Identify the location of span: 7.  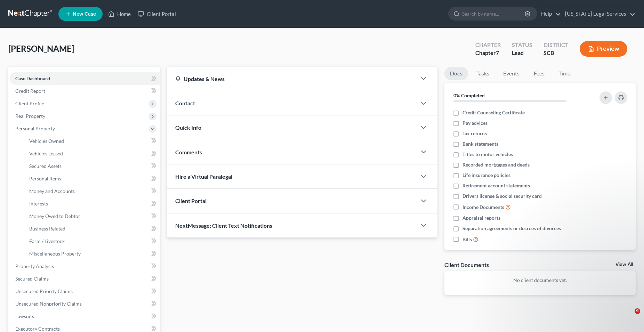
(497, 53).